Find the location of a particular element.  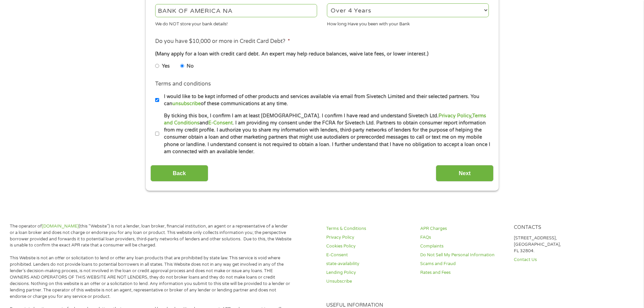

h4: Contacts is located at coordinates (556, 228).